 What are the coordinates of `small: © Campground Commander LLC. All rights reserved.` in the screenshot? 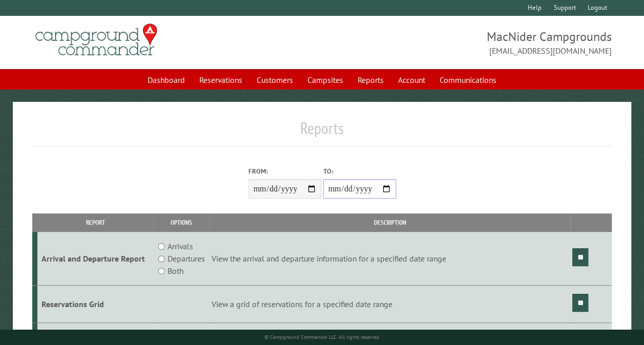 It's located at (323, 337).